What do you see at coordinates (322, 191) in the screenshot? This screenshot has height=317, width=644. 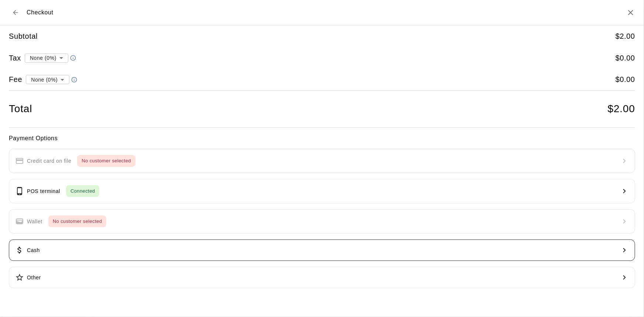 I see `button: POS terminalConnected` at bounding box center [322, 191].